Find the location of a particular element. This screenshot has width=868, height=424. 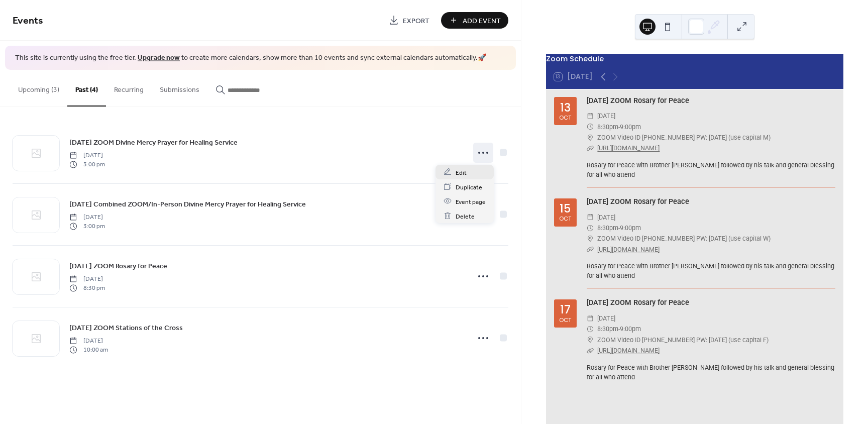

a: Export is located at coordinates (409, 20).